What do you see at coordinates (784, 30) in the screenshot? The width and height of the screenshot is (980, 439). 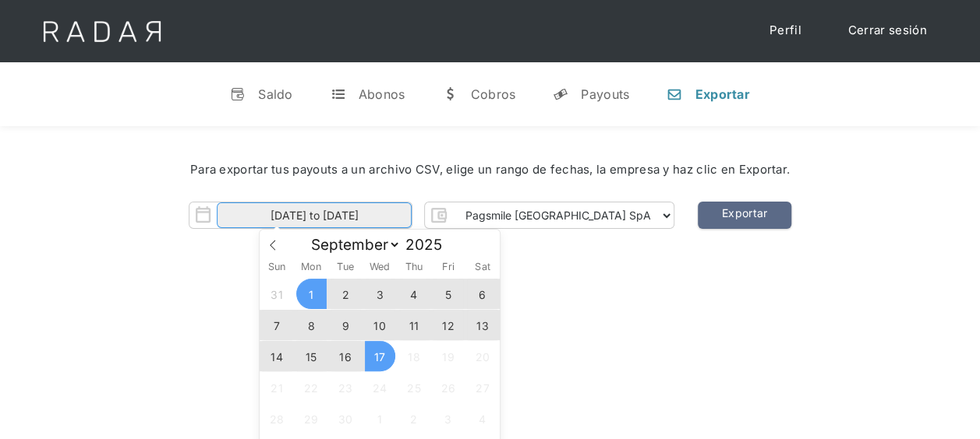 I see `a: Perfil` at bounding box center [784, 30].